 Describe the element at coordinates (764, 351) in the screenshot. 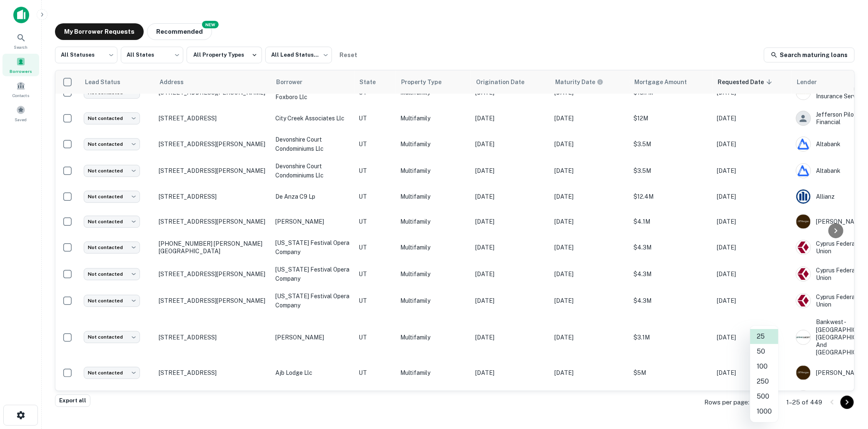

I see `li: 50` at that location.